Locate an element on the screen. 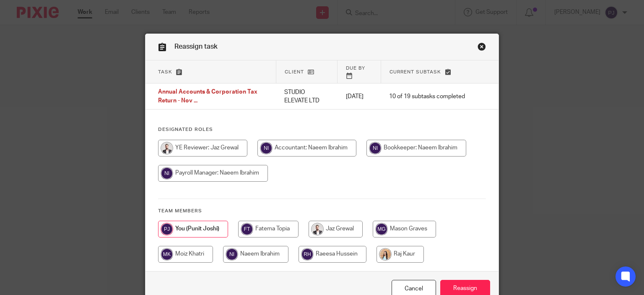 The width and height of the screenshot is (644, 295). h4: Designated Roles is located at coordinates (322, 130).